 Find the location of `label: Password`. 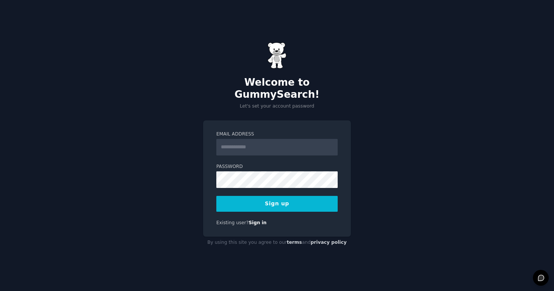

label: Password is located at coordinates (277, 167).